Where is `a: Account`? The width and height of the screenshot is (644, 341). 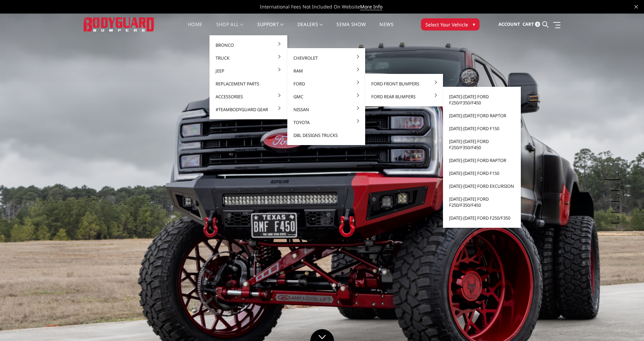
a: Account is located at coordinates (510, 24).